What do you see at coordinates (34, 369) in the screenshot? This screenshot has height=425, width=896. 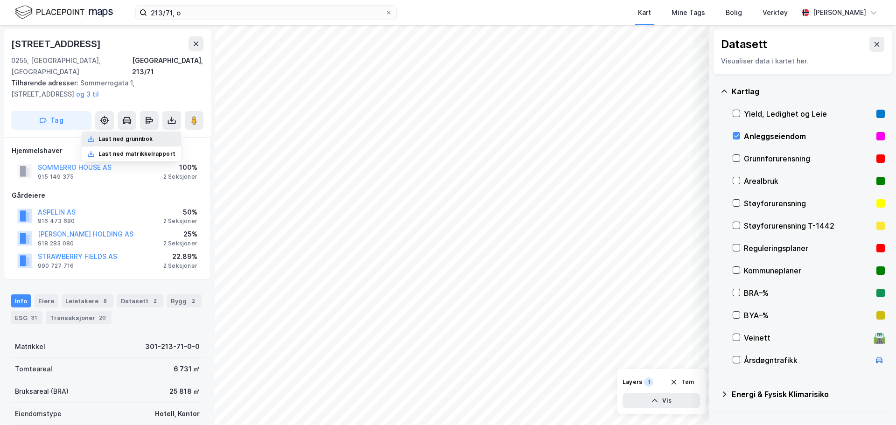 I see `div: Tomteareal` at bounding box center [34, 369].